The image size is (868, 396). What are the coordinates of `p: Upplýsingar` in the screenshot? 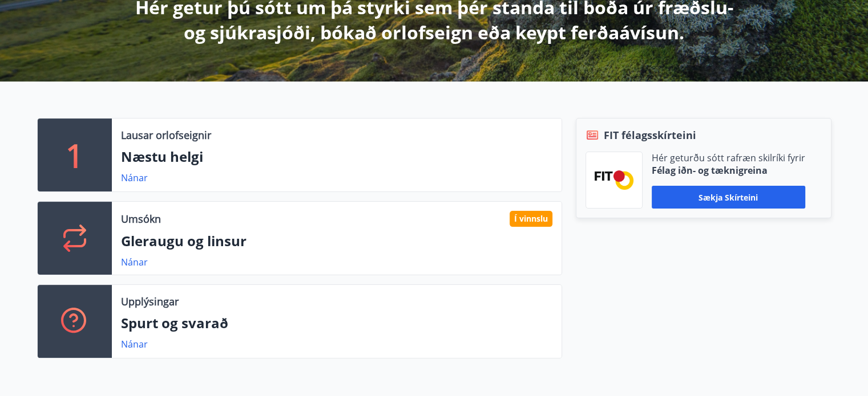 It's located at (149, 301).